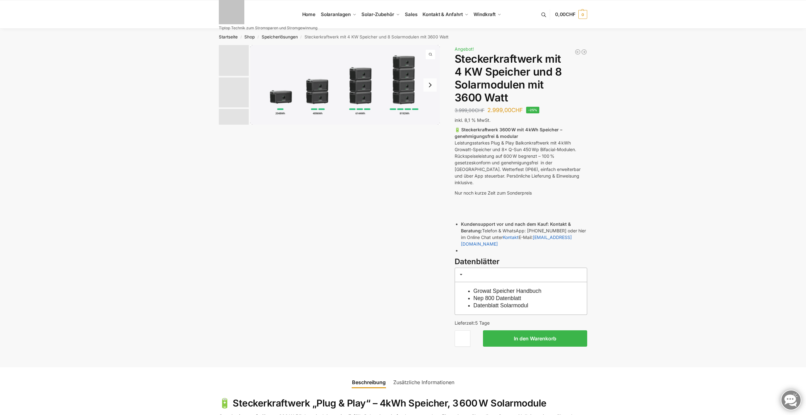  What do you see at coordinates (521, 262) in the screenshot?
I see `h3: Datenblätter` at bounding box center [521, 262].